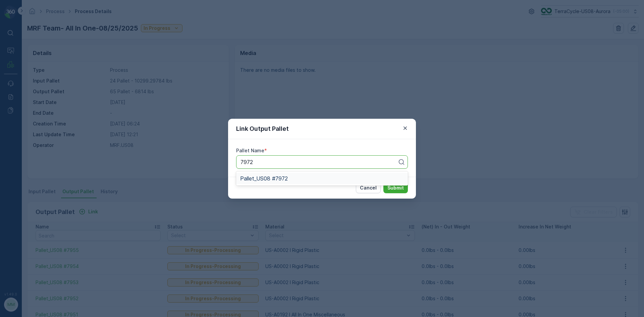 Image resolution: width=644 pixels, height=317 pixels. Describe the element at coordinates (368, 188) in the screenshot. I see `button: Cancel` at that location.